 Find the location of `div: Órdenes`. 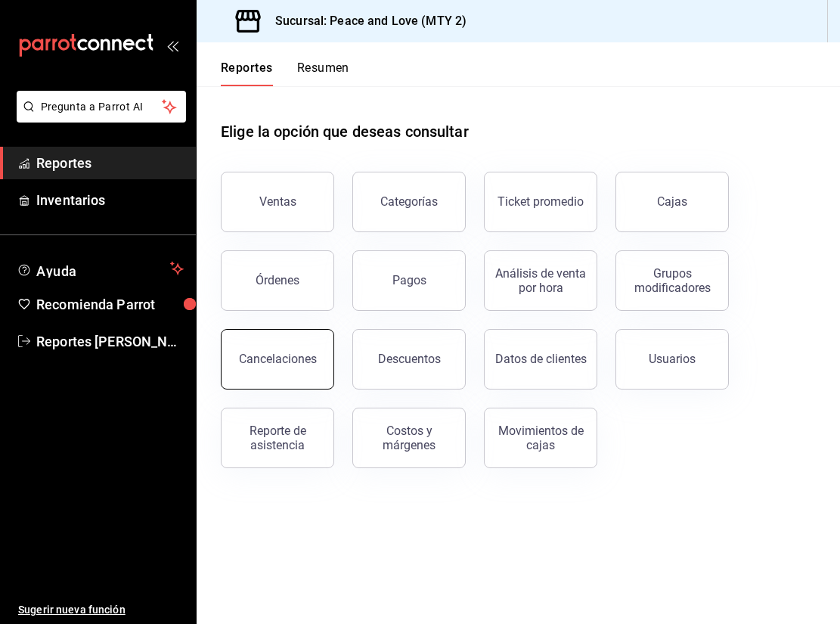

div: Órdenes is located at coordinates (278, 280).